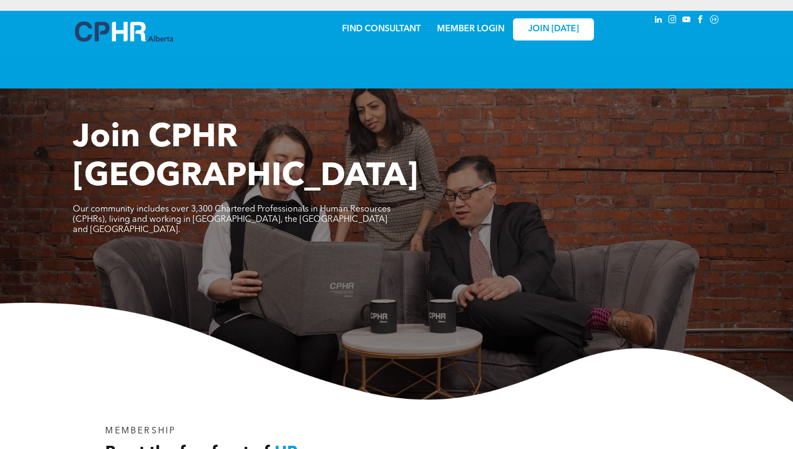  I want to click on a: instagram, so click(672, 20).